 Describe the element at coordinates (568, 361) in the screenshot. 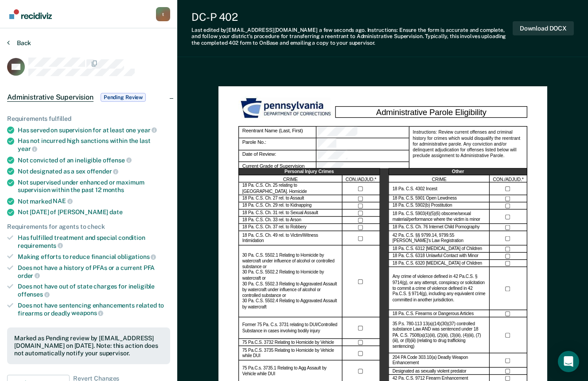

I see `div: Open Intercom Messenger` at that location.